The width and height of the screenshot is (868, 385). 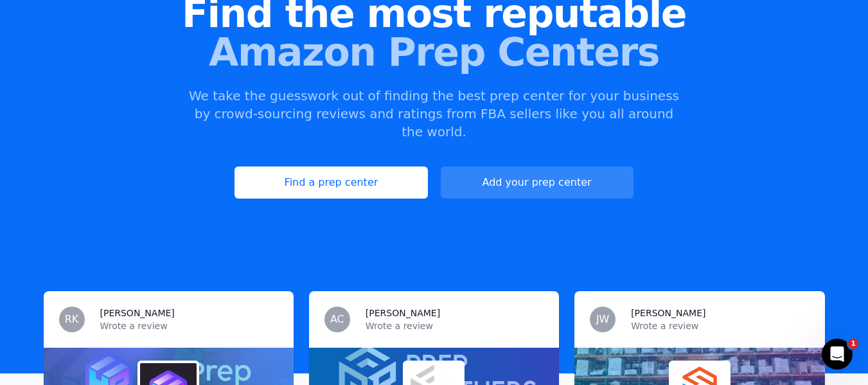 What do you see at coordinates (853, 344) in the screenshot?
I see `span: 1` at bounding box center [853, 344].